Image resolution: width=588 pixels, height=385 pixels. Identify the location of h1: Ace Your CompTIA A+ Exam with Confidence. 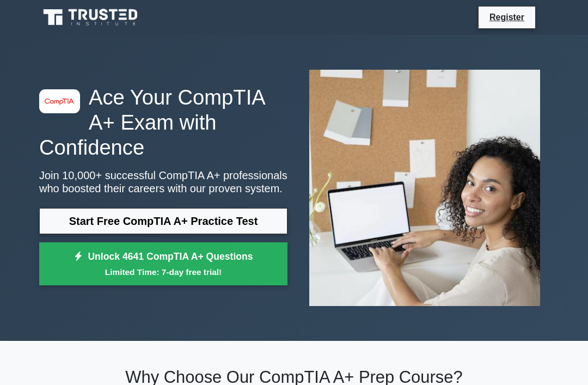
(163, 123).